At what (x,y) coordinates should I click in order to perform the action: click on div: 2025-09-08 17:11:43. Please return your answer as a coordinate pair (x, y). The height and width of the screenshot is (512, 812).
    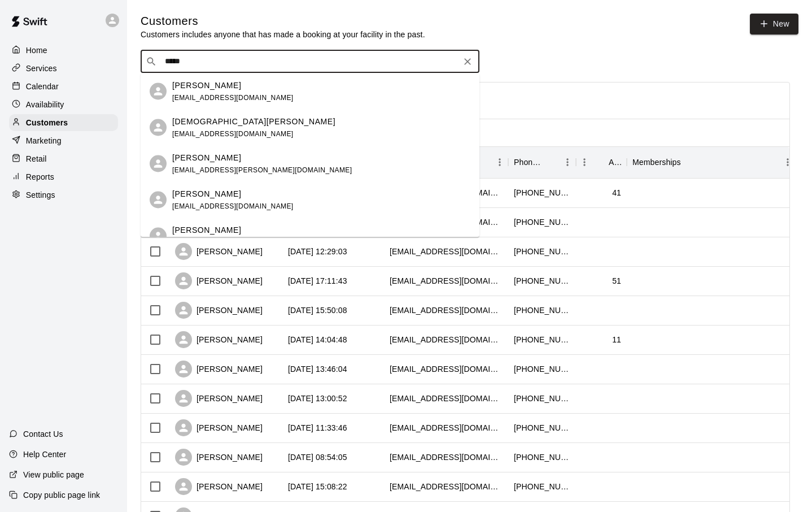
    Looking at the image, I should click on (318, 281).